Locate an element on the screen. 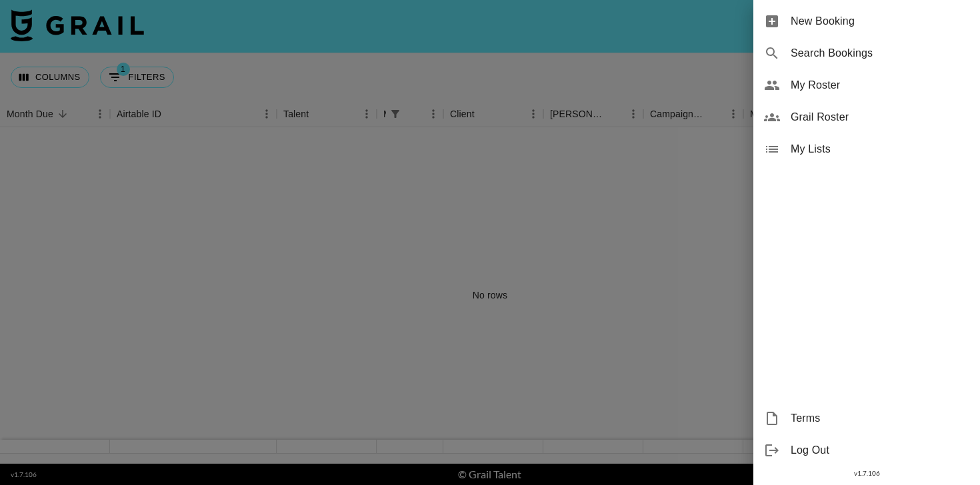 The image size is (980, 485). span: My Lists is located at coordinates (880, 149).